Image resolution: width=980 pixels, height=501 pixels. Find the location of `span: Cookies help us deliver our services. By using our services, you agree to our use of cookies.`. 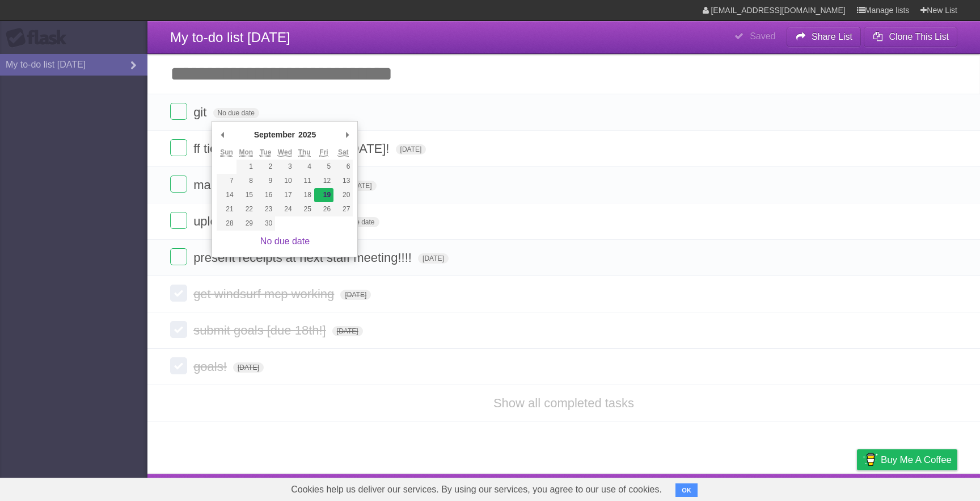

span: Cookies help us deliver our services. By using our services, you agree to our use of cookies. is located at coordinates (477, 489).